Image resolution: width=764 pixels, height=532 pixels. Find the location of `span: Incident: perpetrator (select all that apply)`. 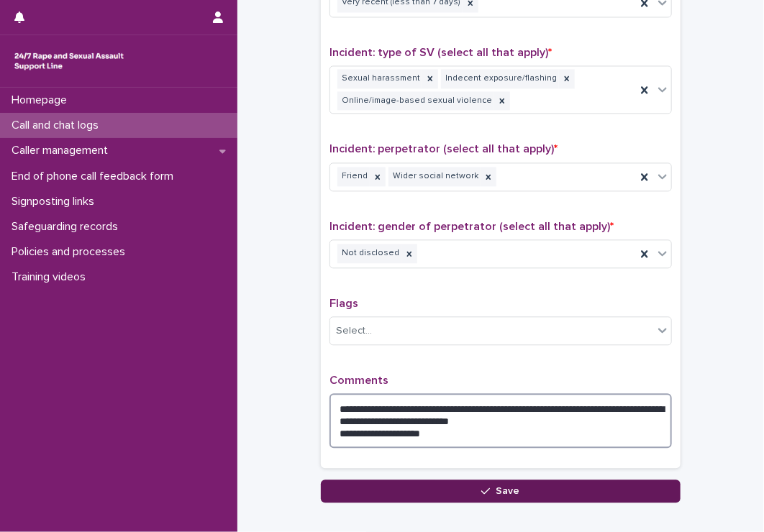

span: Incident: perpetrator (select all that apply) is located at coordinates (443, 149).